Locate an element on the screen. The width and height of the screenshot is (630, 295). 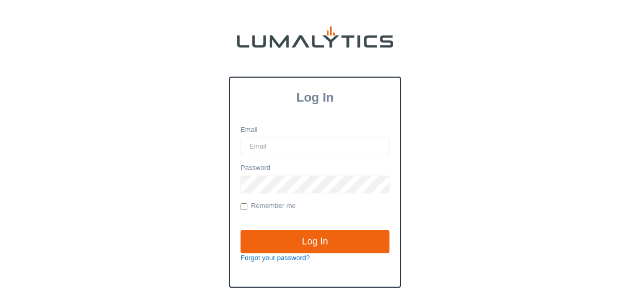
input: Email is located at coordinates (315, 146).